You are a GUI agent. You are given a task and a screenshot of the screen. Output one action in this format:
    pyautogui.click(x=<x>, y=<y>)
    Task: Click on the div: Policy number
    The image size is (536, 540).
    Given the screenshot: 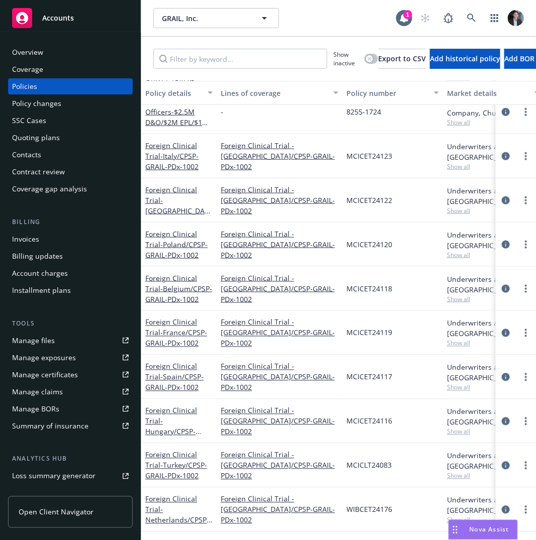 What is the action you would take?
    pyautogui.click(x=387, y=93)
    